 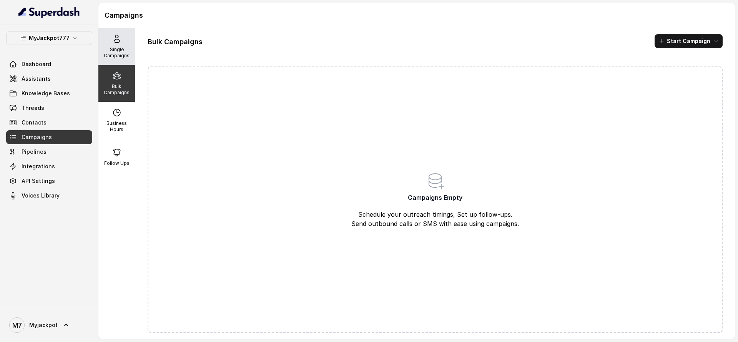 What do you see at coordinates (34, 152) in the screenshot?
I see `span: Pipelines` at bounding box center [34, 152].